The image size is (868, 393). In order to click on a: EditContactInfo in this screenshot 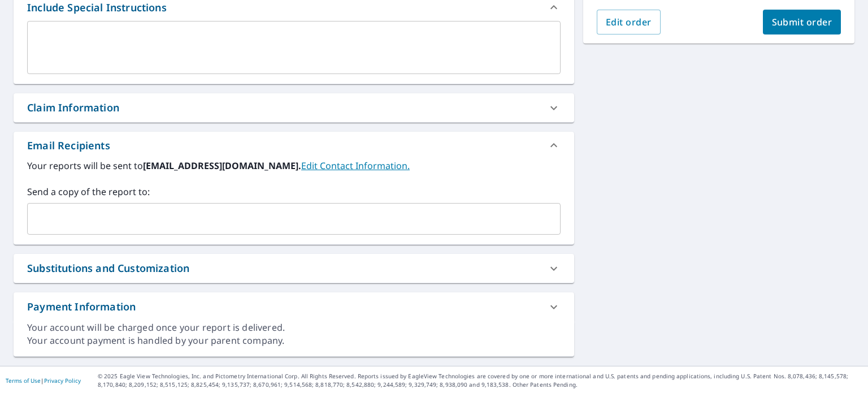, I will do `click(356, 166)`.